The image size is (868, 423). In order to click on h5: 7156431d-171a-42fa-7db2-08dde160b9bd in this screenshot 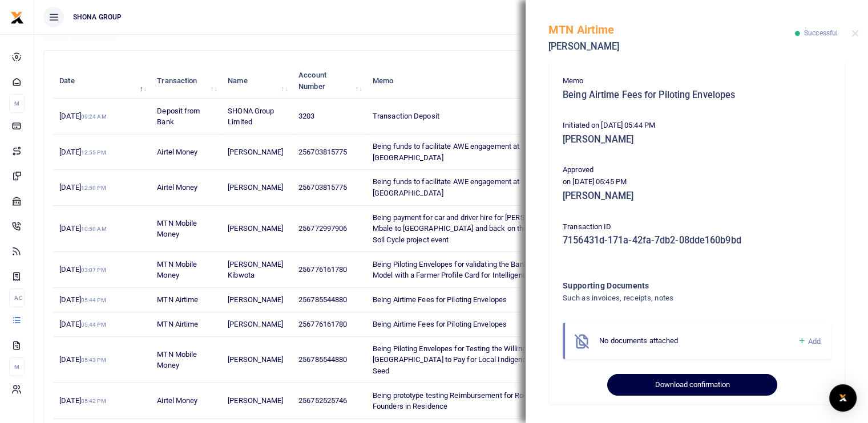, I will do `click(696, 241)`.